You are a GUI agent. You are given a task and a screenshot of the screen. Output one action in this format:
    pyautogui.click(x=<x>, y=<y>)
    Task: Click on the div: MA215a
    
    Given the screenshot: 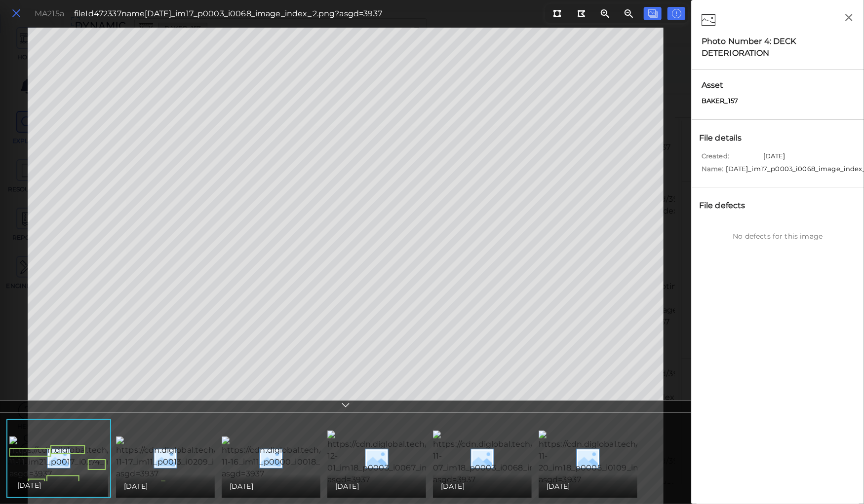 What is the action you would take?
    pyautogui.click(x=50, y=14)
    